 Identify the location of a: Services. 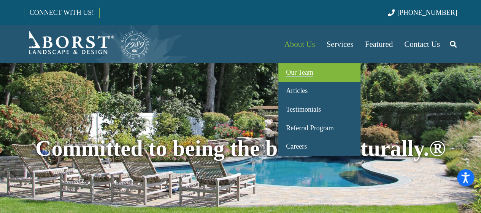
(340, 44).